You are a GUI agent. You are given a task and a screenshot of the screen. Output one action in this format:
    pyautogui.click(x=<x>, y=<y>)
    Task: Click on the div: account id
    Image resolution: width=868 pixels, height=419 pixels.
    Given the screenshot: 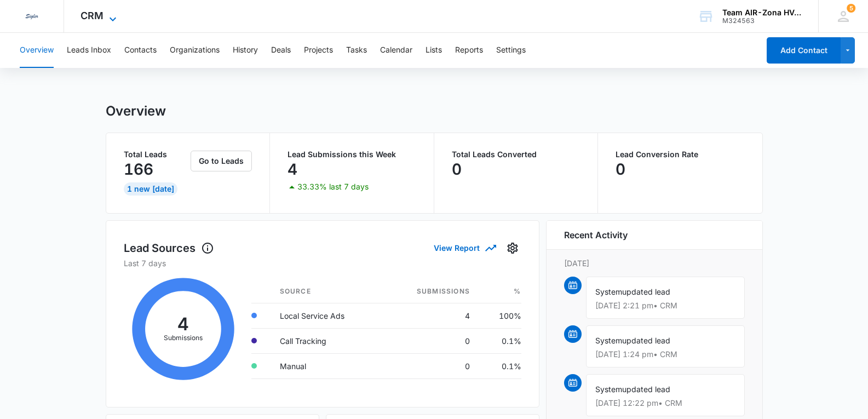 What is the action you would take?
    pyautogui.click(x=762, y=21)
    